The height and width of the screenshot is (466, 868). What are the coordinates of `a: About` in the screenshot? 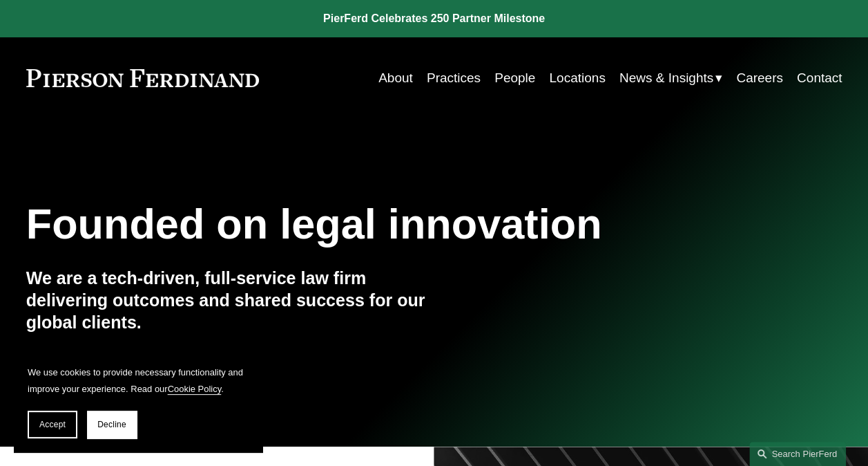 It's located at (395, 78).